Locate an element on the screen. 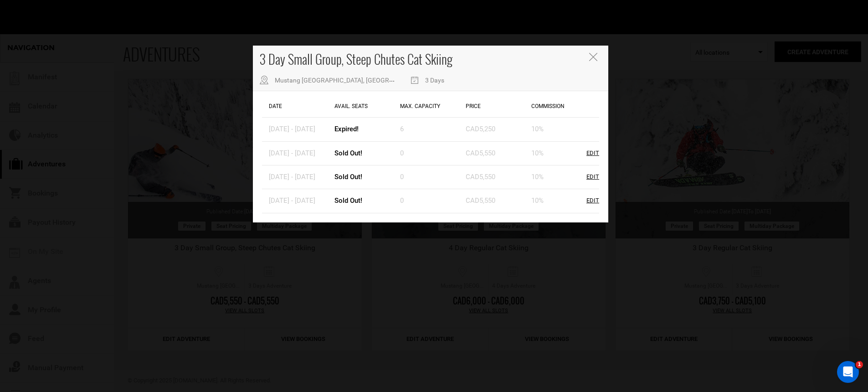 This screenshot has height=392, width=868. div: Price is located at coordinates (496, 106).